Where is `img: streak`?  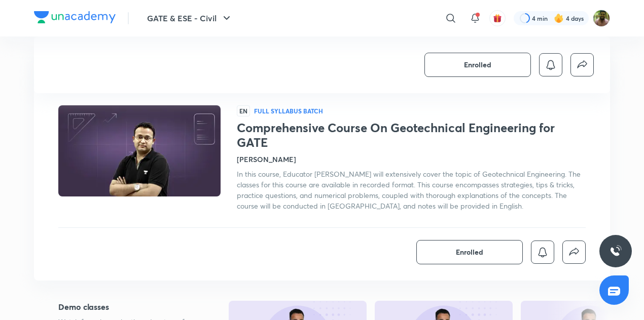 img: streak is located at coordinates (558, 18).